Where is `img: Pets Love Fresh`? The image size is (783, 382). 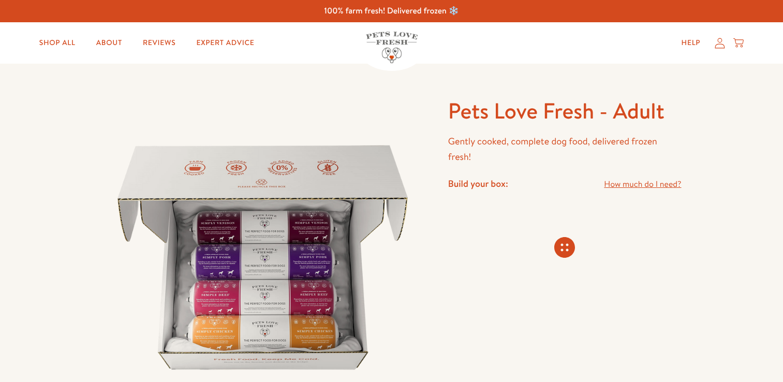
img: Pets Love Fresh is located at coordinates (392, 47).